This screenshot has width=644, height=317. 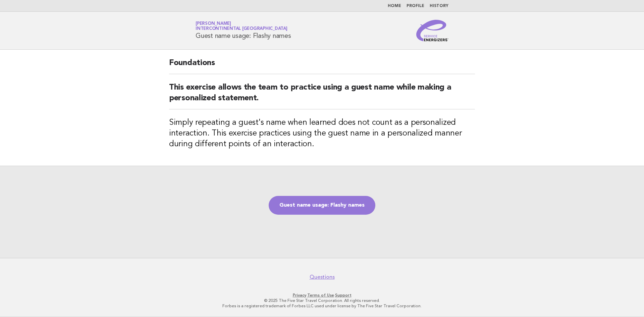 What do you see at coordinates (395, 6) in the screenshot?
I see `a: Home` at bounding box center [395, 6].